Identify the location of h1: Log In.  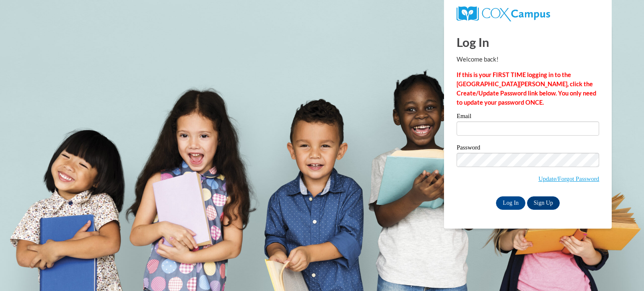
(528, 42).